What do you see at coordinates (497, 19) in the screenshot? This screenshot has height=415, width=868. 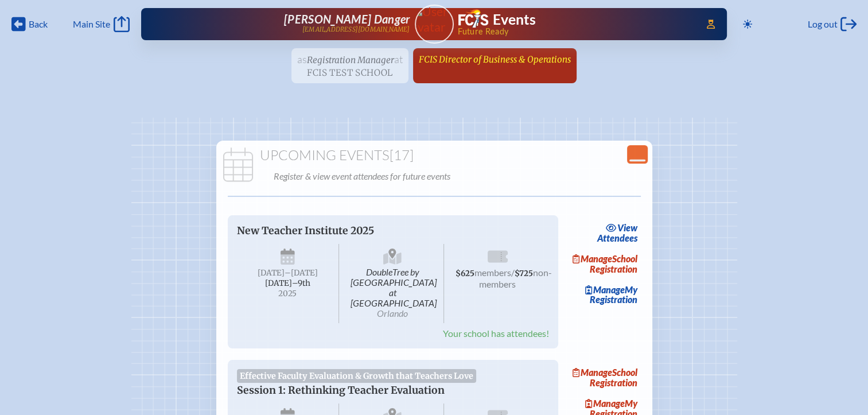 I see `a: FCIS LogoEvents` at bounding box center [497, 19].